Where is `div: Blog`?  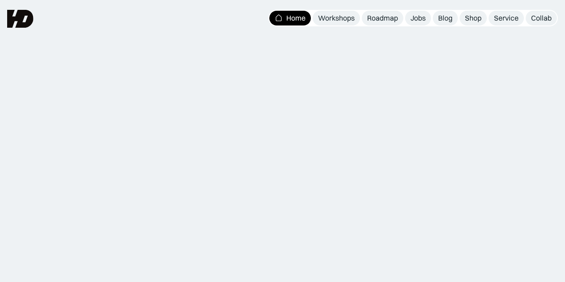
div: Blog is located at coordinates (446, 18).